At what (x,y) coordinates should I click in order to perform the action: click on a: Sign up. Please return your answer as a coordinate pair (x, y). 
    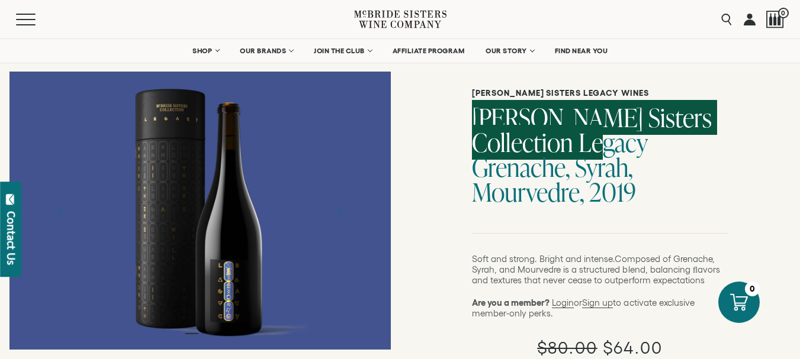
    Looking at the image, I should click on (597, 303).